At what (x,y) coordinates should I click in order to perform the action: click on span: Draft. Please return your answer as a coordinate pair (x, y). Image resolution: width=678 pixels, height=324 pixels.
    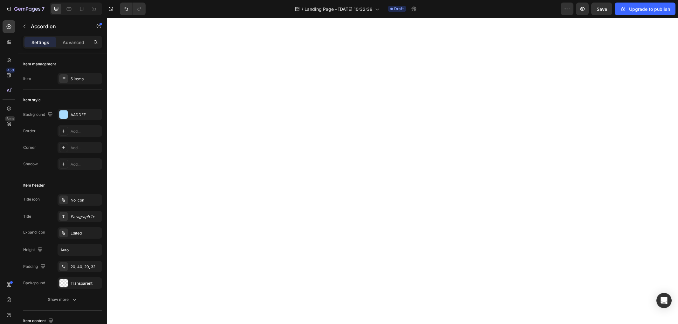
    Looking at the image, I should click on (399, 9).